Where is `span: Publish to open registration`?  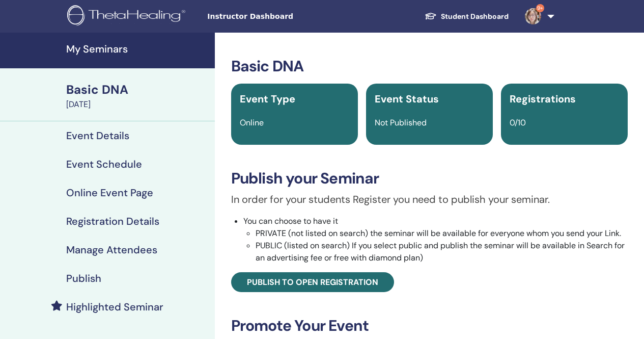
span: Publish to open registration is located at coordinates (313, 282).